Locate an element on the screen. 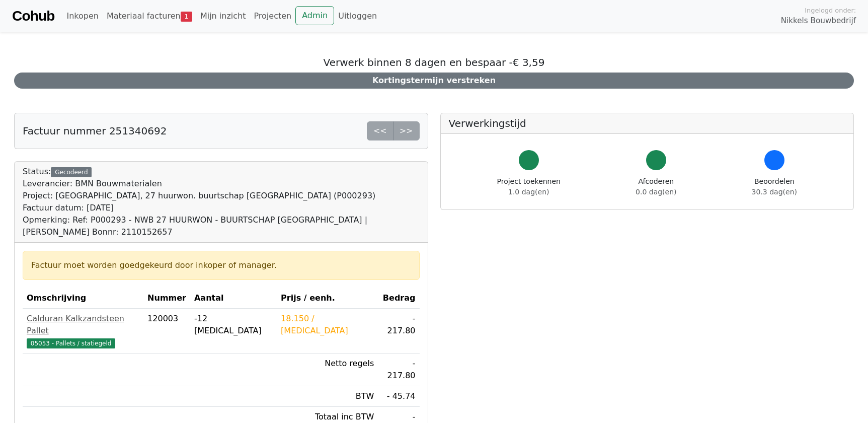 The height and width of the screenshot is (423, 868). td: Netto regels is located at coordinates (327, 370).